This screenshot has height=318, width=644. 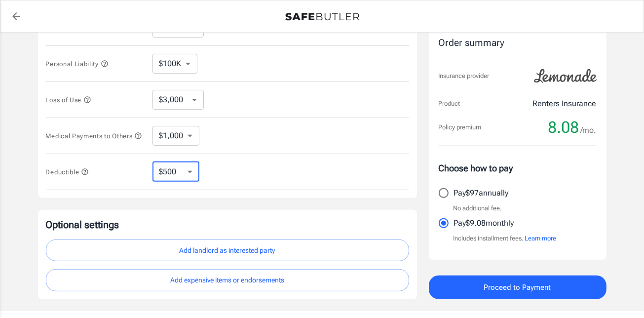 I want to click on p: Optional settings, so click(x=228, y=225).